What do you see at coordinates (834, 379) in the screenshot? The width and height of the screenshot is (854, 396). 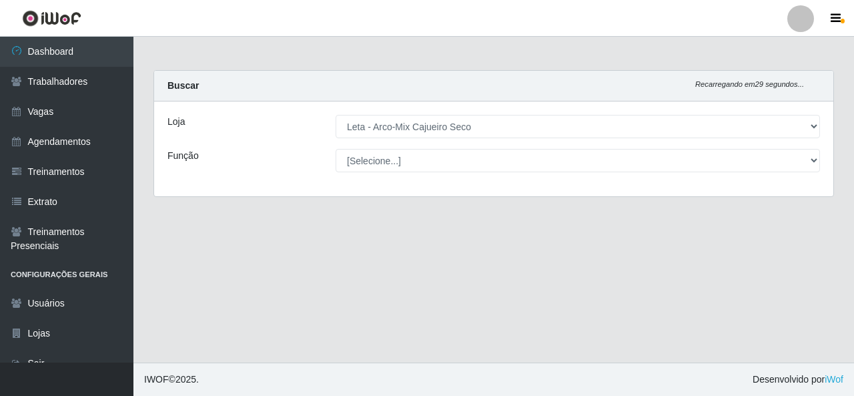 I see `a: iWof` at bounding box center [834, 379].